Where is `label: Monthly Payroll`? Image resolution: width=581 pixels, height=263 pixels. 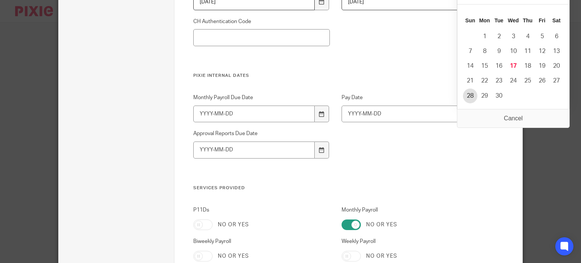 label: Monthly Payroll is located at coordinates (410, 210).